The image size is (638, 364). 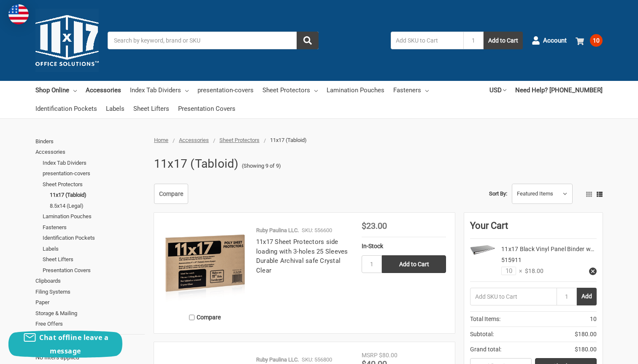 I want to click on button: Add to Cart, so click(x=503, y=41).